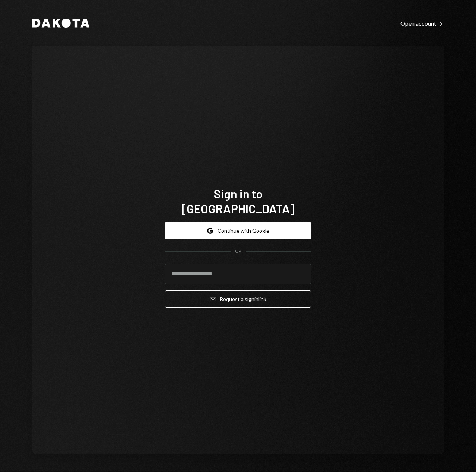  I want to click on button: Request a signinlink, so click(238, 299).